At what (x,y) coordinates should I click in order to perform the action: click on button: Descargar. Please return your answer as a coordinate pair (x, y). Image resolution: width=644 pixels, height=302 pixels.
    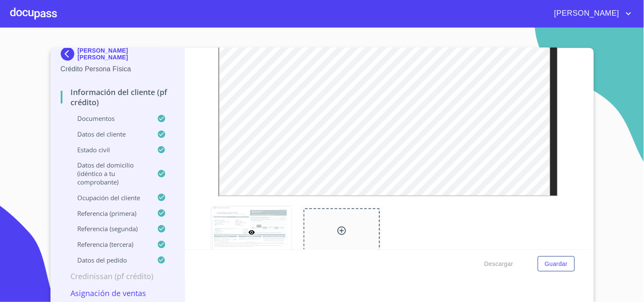
    Looking at the image, I should click on (499, 264).